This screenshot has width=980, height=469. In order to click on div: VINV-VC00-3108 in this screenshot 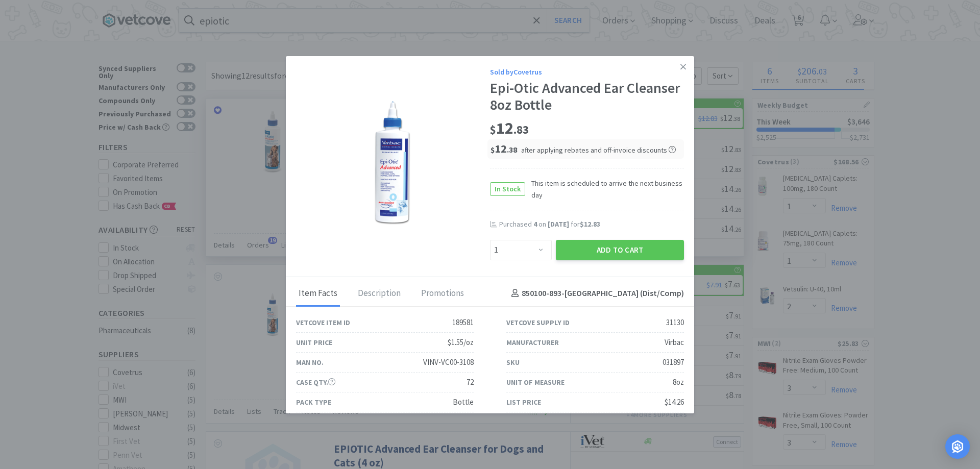, I will do `click(448, 362)`.